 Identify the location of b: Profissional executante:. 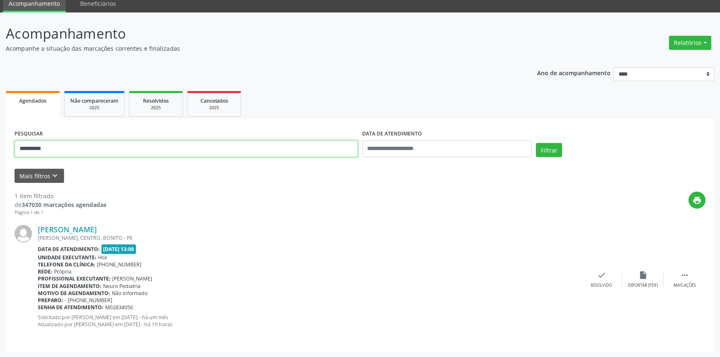
(74, 278).